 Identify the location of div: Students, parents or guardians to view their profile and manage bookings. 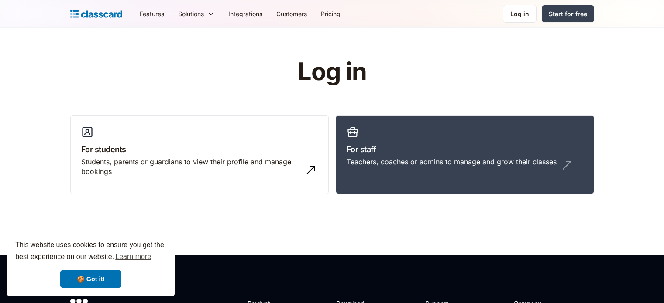
(191, 167).